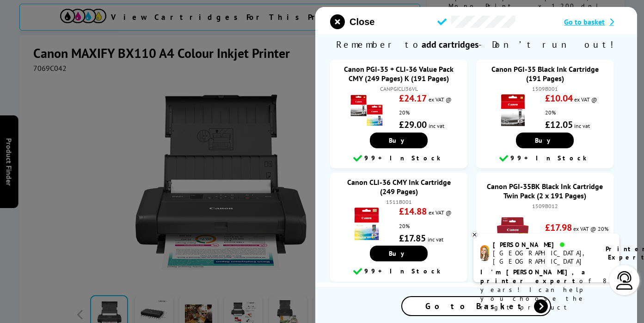 This screenshot has width=644, height=323. I want to click on img: user-headset-light.svg, so click(625, 280).